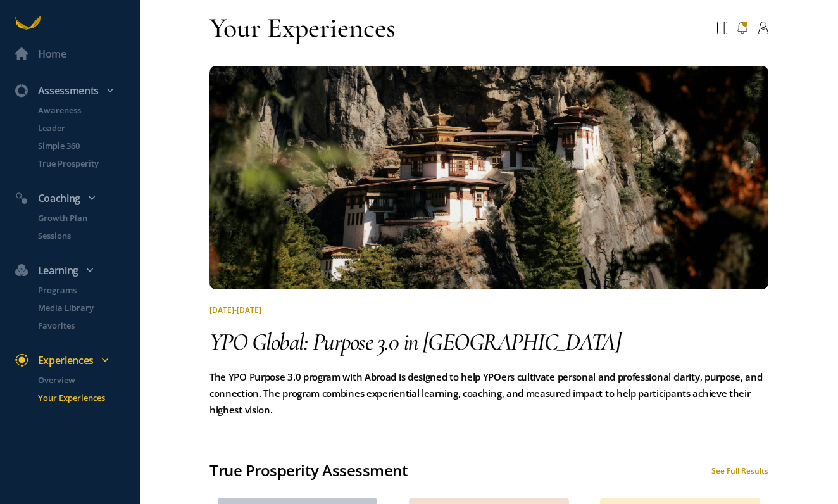 Image resolution: width=838 pixels, height=504 pixels. Describe the element at coordinates (87, 128) in the screenshot. I see `p: Leader` at that location.